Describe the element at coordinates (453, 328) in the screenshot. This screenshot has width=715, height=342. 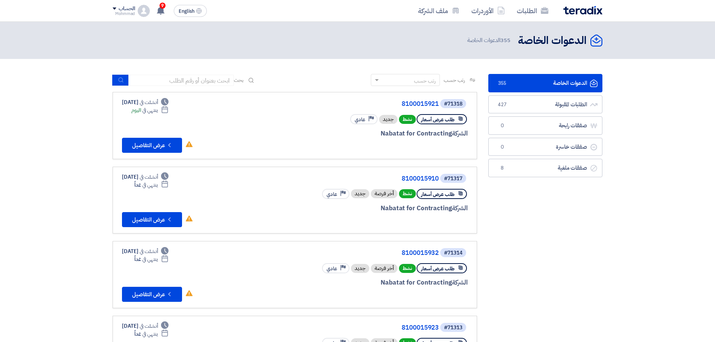
I see `div: #71313` at that location.